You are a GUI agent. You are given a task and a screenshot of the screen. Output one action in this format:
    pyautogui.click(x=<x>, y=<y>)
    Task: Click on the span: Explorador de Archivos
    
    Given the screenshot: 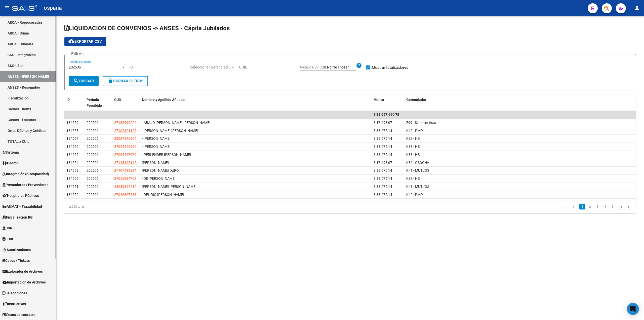 What is the action you would take?
    pyautogui.click(x=23, y=271)
    